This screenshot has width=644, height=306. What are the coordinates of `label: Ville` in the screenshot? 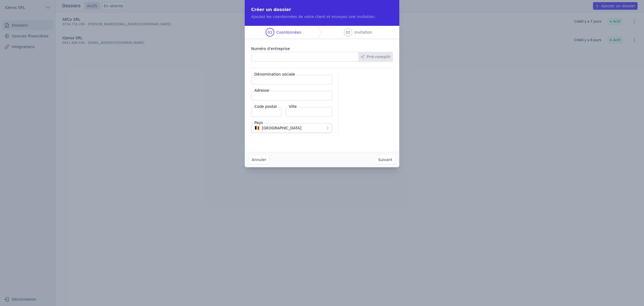 It's located at (293, 106).